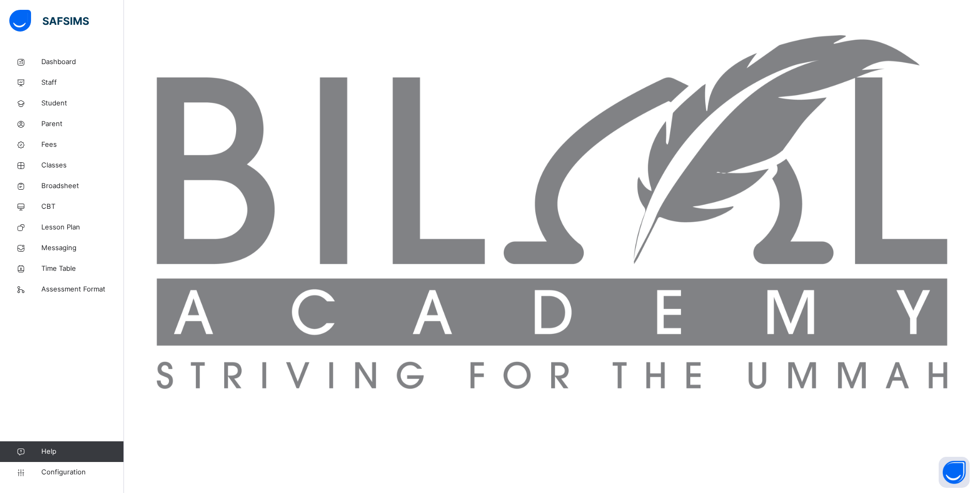 The height and width of the screenshot is (493, 980). Describe the element at coordinates (82, 124) in the screenshot. I see `span: Parent` at that location.